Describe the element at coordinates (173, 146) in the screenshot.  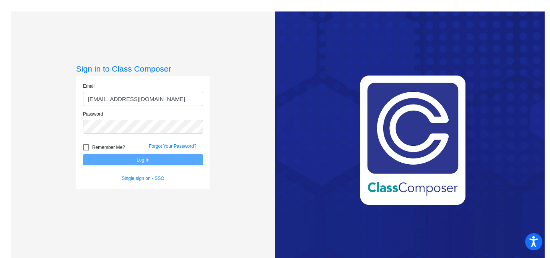
I see `a: Forgot Your Password?` at that location.